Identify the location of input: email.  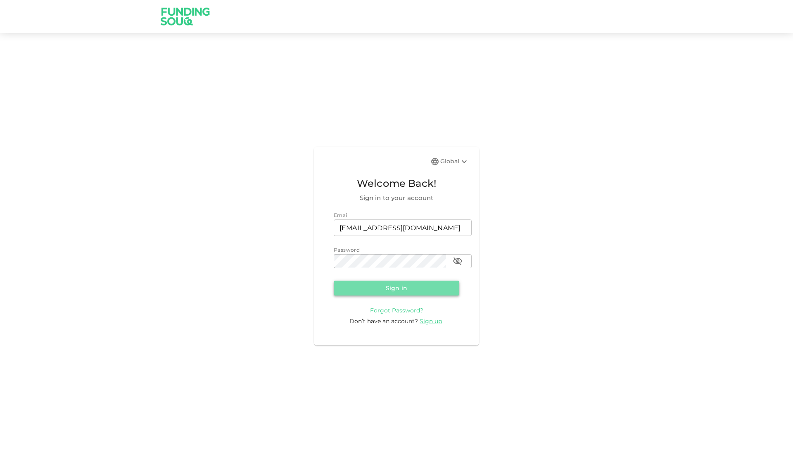
(403, 228).